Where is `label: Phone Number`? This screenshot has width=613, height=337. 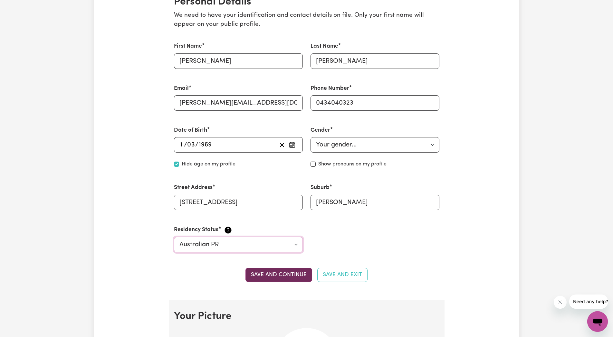
label: Phone Number is located at coordinates (330, 89).